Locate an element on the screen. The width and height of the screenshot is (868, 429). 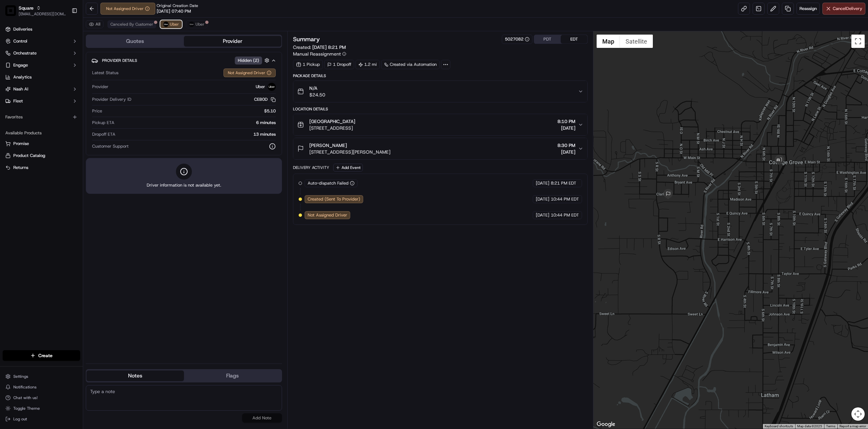
div: Location Details is located at coordinates (440, 109).